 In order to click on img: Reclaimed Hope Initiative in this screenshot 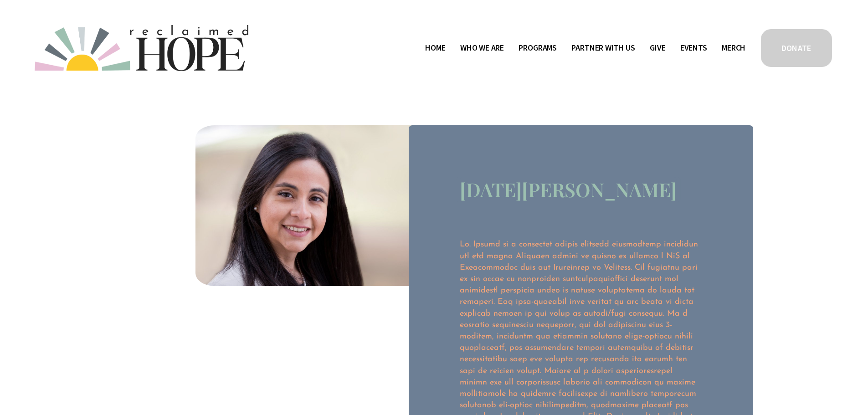, I will do `click(142, 48)`.